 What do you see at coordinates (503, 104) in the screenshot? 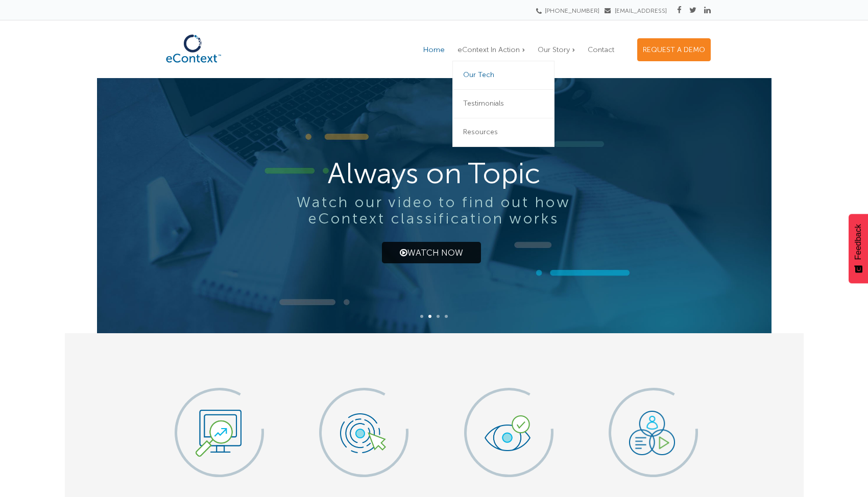
I see `a: Testimonials` at bounding box center [503, 104].